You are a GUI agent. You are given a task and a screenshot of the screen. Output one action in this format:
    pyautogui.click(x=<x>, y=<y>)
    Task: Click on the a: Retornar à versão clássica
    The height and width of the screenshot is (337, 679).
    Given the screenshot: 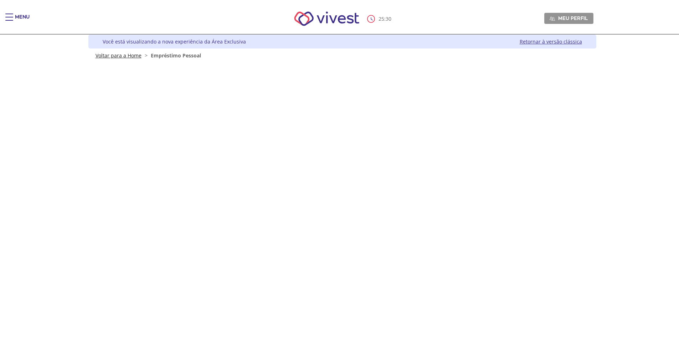 What is the action you would take?
    pyautogui.click(x=551, y=41)
    